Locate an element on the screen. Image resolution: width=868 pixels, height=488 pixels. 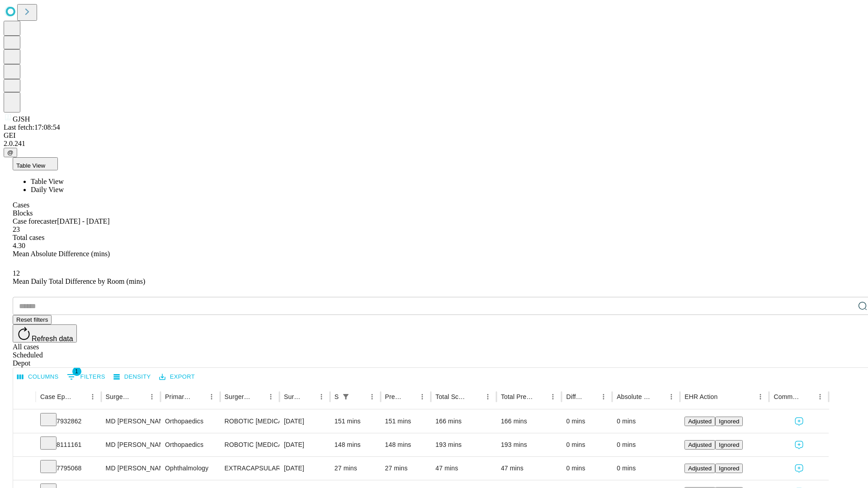
div: Predicted In Room Duration is located at coordinates (394, 397).